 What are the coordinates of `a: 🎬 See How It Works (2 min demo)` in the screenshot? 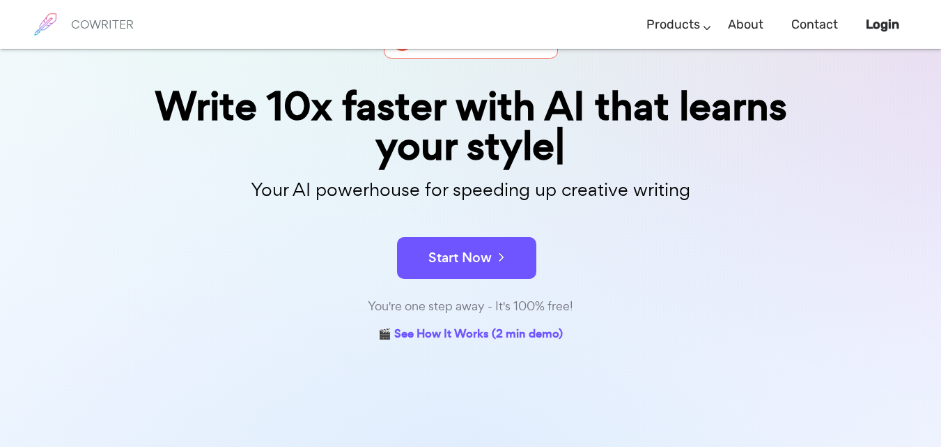 It's located at (470, 335).